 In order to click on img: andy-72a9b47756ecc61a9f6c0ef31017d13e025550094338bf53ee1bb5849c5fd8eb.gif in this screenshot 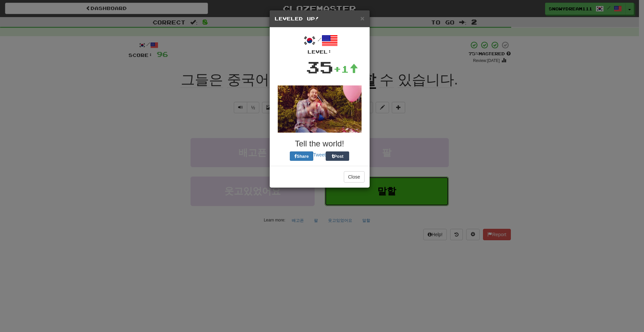, I will do `click(320, 109)`.